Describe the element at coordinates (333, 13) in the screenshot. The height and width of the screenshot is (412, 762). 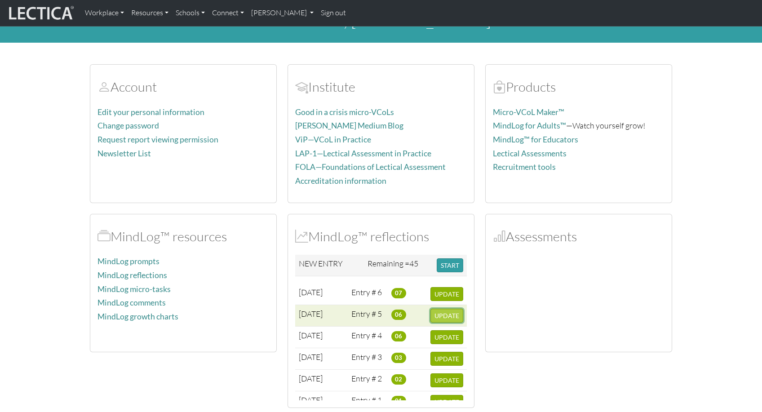
I see `a: Sign out` at that location.